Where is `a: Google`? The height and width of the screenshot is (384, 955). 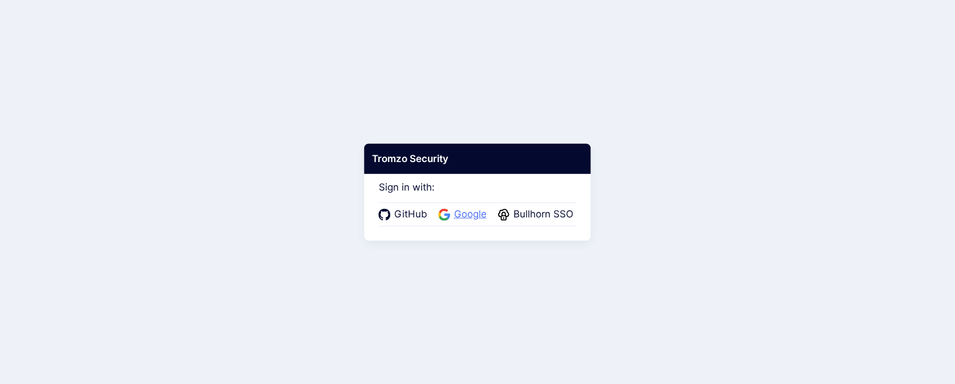
a: Google is located at coordinates (464, 214).